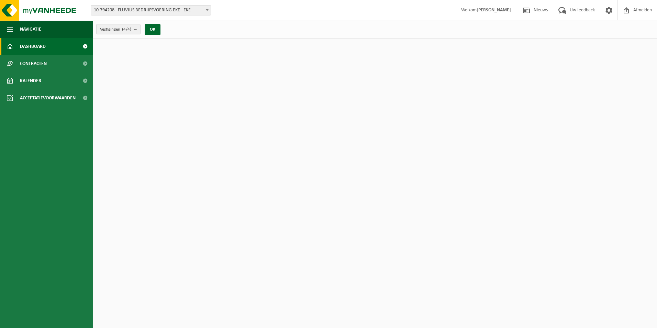 This screenshot has height=328, width=657. I want to click on button: Vestigingen(4/4), so click(118, 29).